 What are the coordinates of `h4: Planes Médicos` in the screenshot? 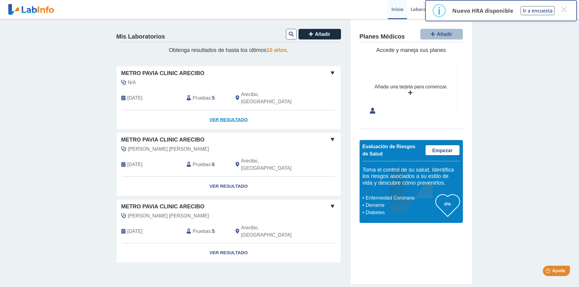 It's located at (382, 37).